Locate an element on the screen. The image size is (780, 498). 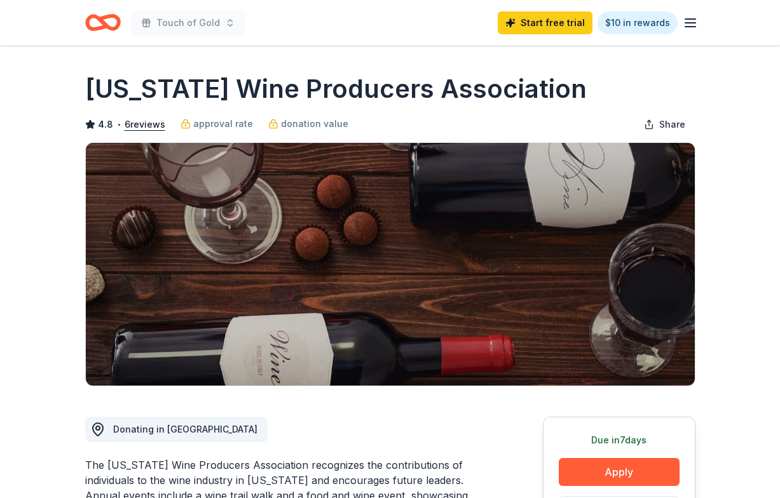
span: approval rate is located at coordinates (223, 124).